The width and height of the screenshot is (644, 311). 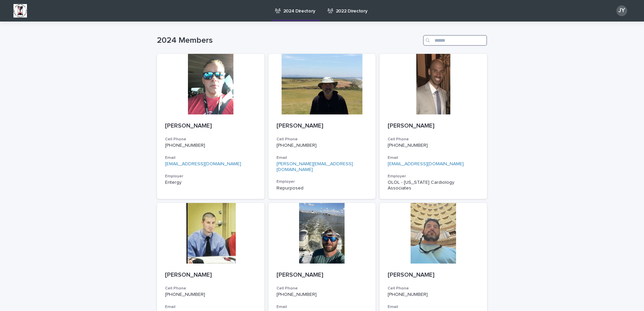 I want to click on p: Repurposed, so click(x=322, y=188).